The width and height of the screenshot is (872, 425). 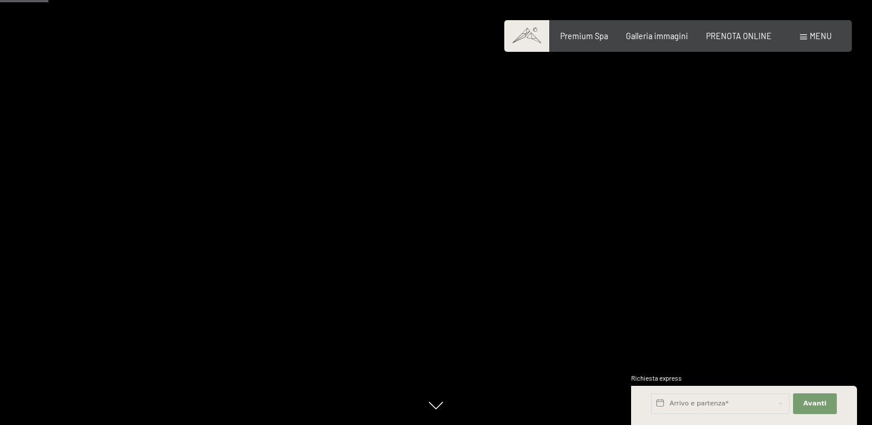 What do you see at coordinates (739, 36) in the screenshot?
I see `span: PRENOTA ONLINE` at bounding box center [739, 36].